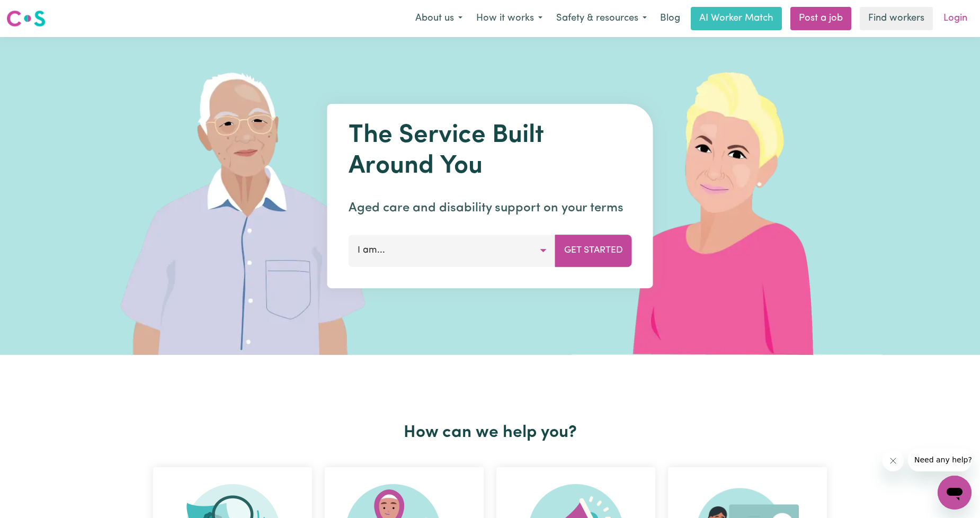 The width and height of the screenshot is (980, 518). What do you see at coordinates (896, 18) in the screenshot?
I see `a: Find workers` at bounding box center [896, 18].